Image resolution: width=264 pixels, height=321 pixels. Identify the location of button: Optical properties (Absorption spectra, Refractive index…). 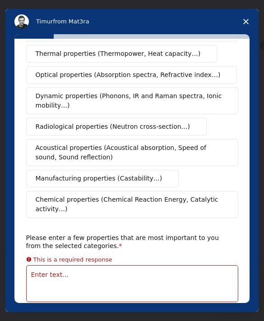
(132, 75).